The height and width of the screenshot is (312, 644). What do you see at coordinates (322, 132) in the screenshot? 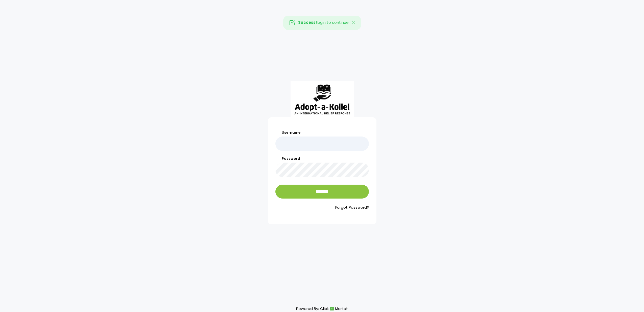
I see `label: Username` at bounding box center [322, 132].